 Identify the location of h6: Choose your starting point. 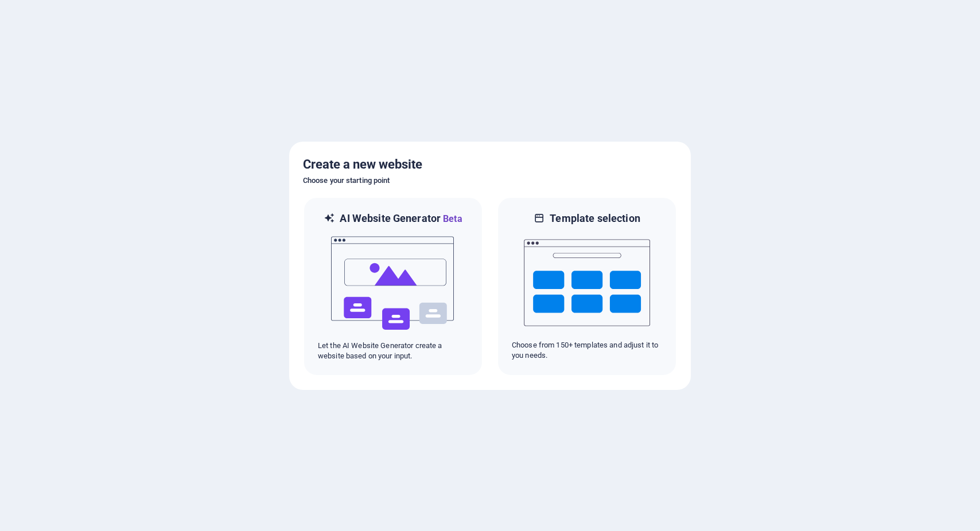
(490, 181).